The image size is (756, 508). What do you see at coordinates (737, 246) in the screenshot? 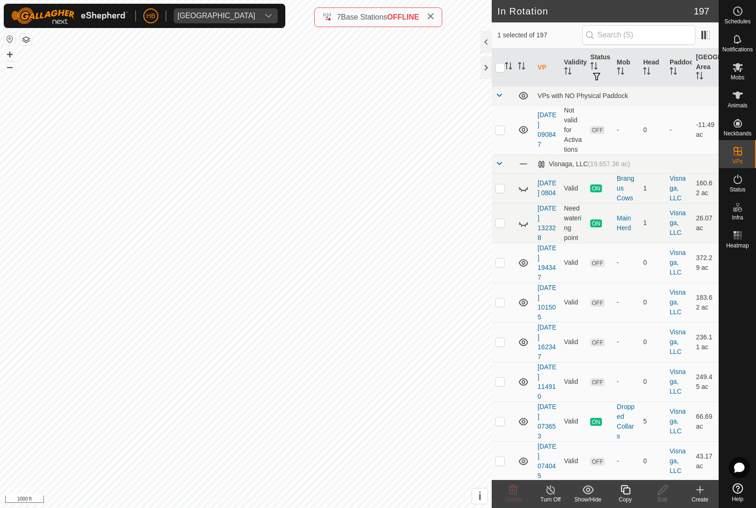
I see `span: Heatmap` at bounding box center [737, 246].